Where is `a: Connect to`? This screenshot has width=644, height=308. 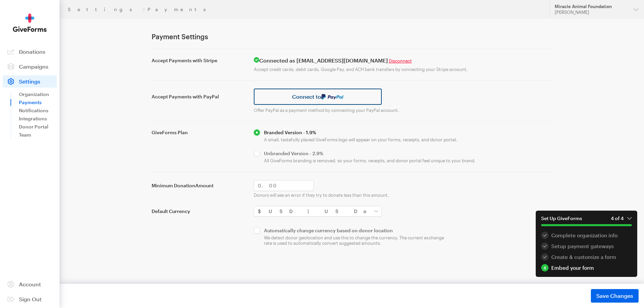 a: Connect to is located at coordinates (318, 97).